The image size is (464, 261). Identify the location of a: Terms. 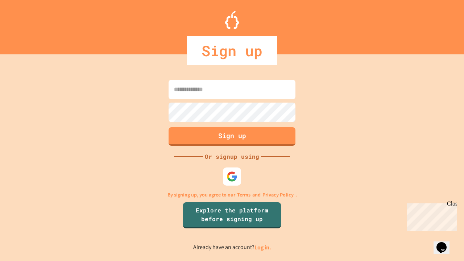
(243, 195).